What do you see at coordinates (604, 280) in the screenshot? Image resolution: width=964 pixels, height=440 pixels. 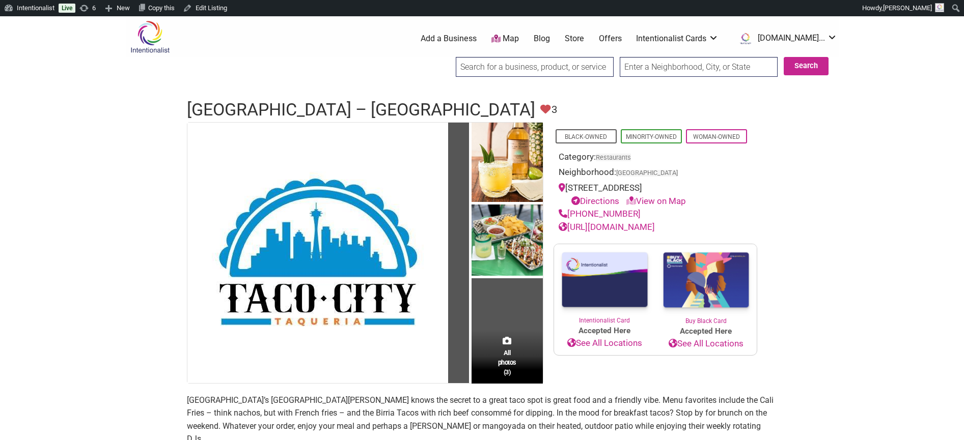 I see `img: Intentionalist Card` at bounding box center [604, 280].